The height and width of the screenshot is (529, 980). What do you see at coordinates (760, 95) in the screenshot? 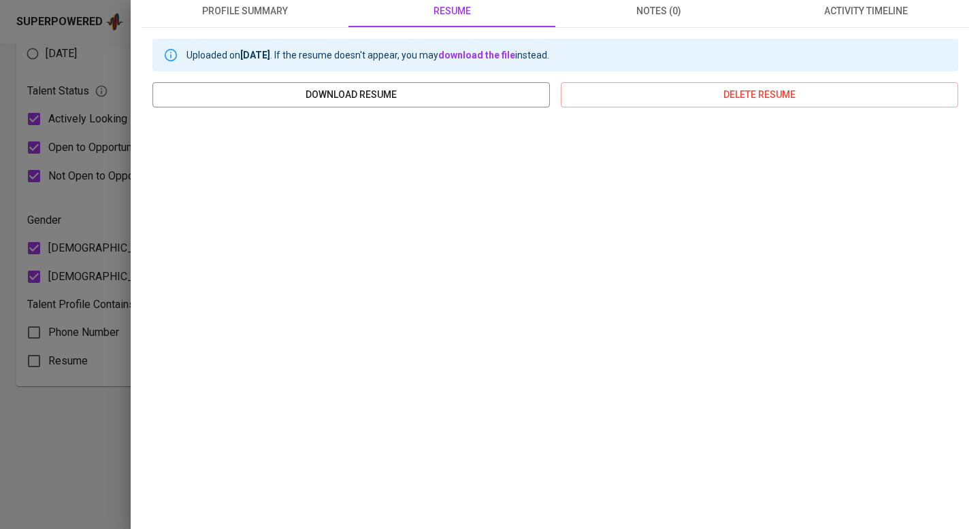
I see `button: delete resume` at bounding box center [760, 95].